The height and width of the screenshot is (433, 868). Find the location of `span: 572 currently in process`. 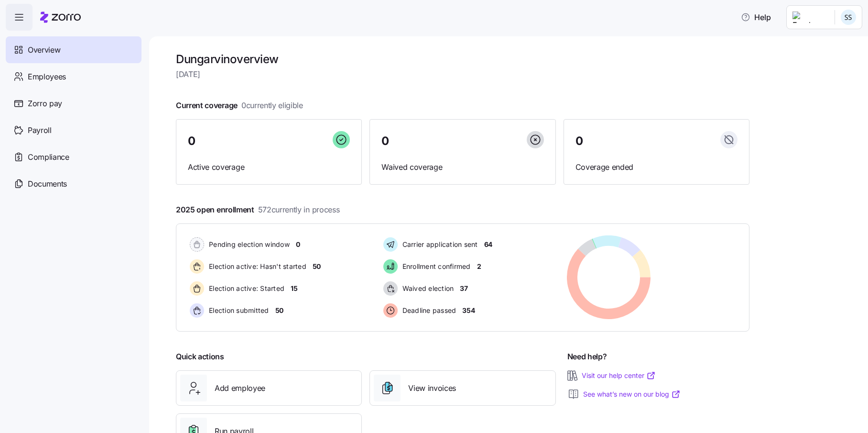

span: 572 currently in process is located at coordinates (299, 209).